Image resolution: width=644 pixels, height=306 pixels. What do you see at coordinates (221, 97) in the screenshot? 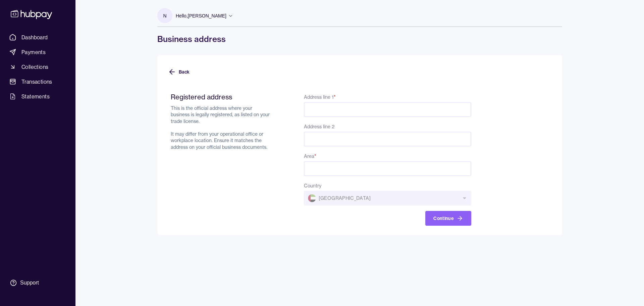
I see `h2: Registered address` at bounding box center [221, 97].